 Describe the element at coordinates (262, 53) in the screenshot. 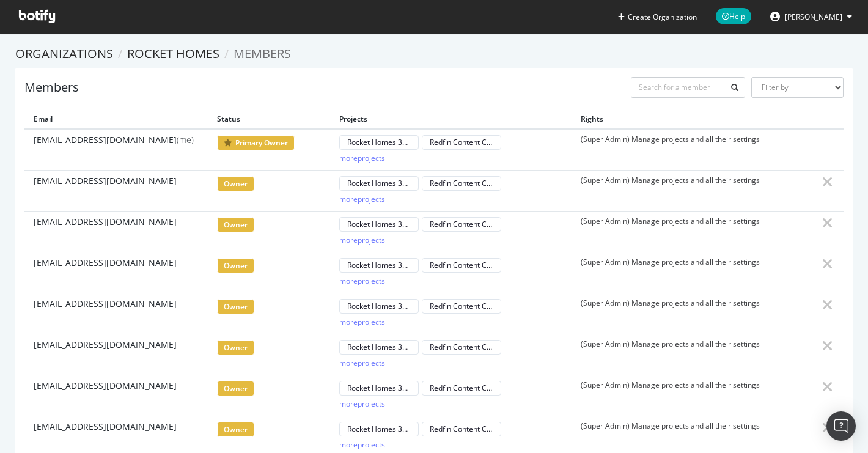

I see `span: Members` at that location.